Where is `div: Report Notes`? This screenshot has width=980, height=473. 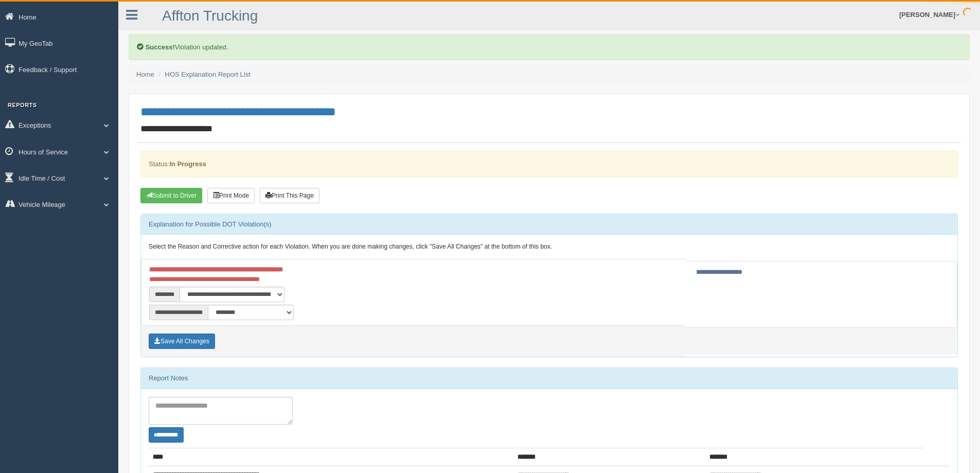 div: Report Notes is located at coordinates (549, 378).